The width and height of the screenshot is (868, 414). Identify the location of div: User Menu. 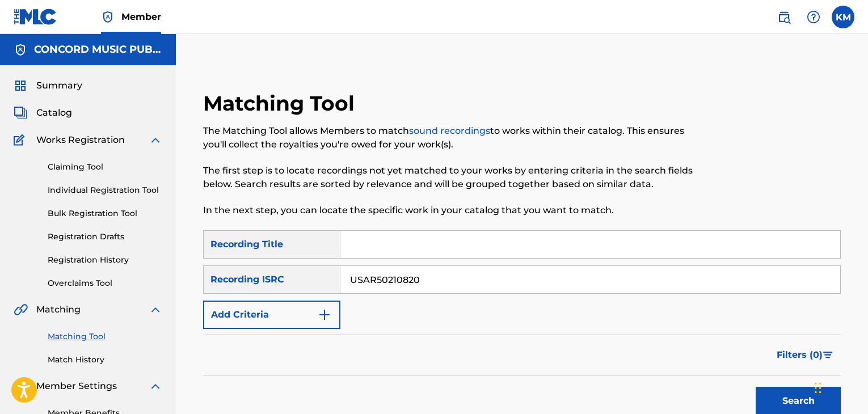
(843, 17).